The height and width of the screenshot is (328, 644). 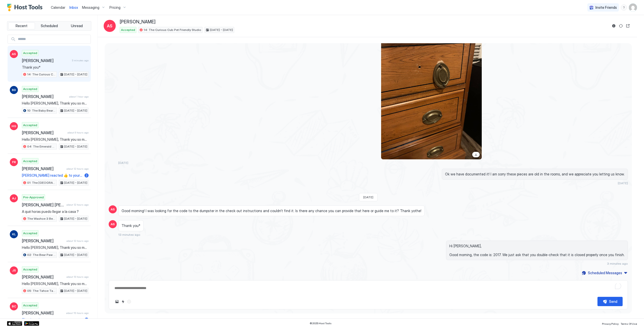 What do you see at coordinates (14, 271) in the screenshot?
I see `span: JS` at bounding box center [14, 271].